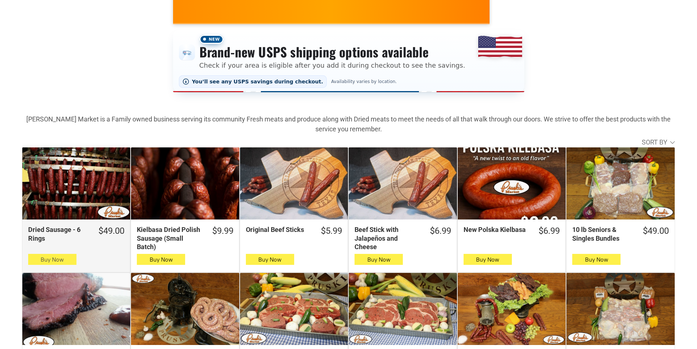  I want to click on a: Dried Sausage - 6 Rings, so click(76, 183).